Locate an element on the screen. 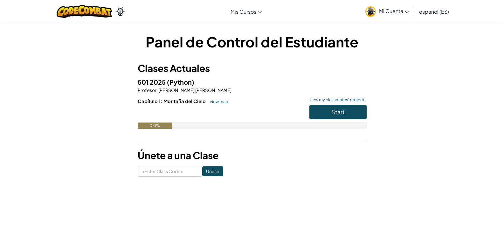  a: español (ES) is located at coordinates (434, 11).